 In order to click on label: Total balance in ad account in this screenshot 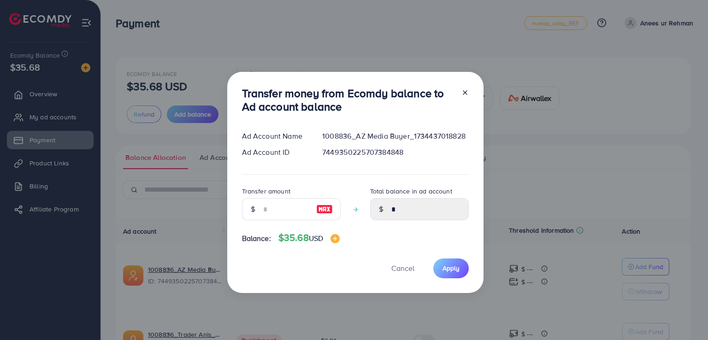, I will do `click(411, 191)`.